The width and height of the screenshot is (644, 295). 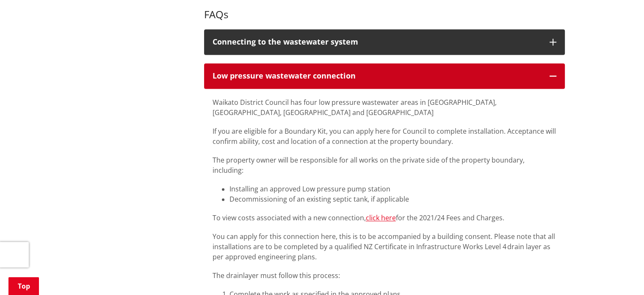 What do you see at coordinates (384, 165) in the screenshot?
I see `p: The property owner will be responsible for all works on the private side of the property boundary...` at bounding box center [384, 165].